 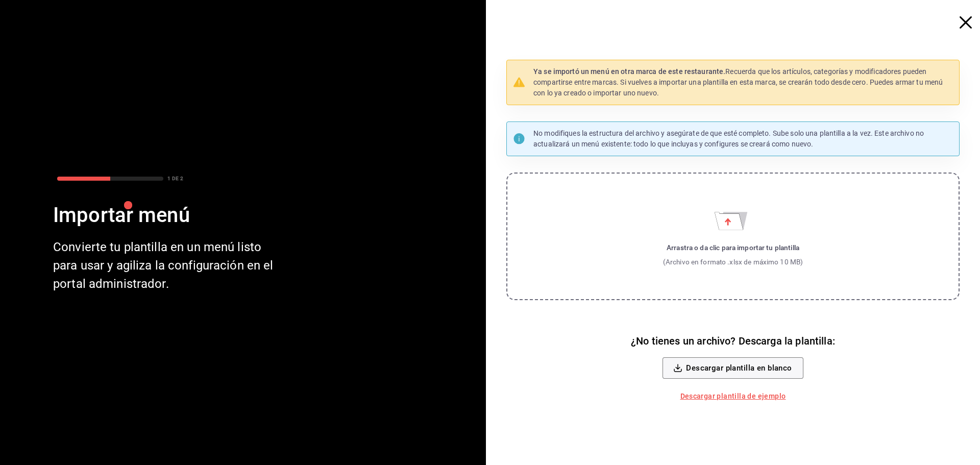 I want to click on p: No modifiques la estructura del archivo y asegúrate de que esté completo. Sube solo una plantilla..., so click(x=743, y=139).